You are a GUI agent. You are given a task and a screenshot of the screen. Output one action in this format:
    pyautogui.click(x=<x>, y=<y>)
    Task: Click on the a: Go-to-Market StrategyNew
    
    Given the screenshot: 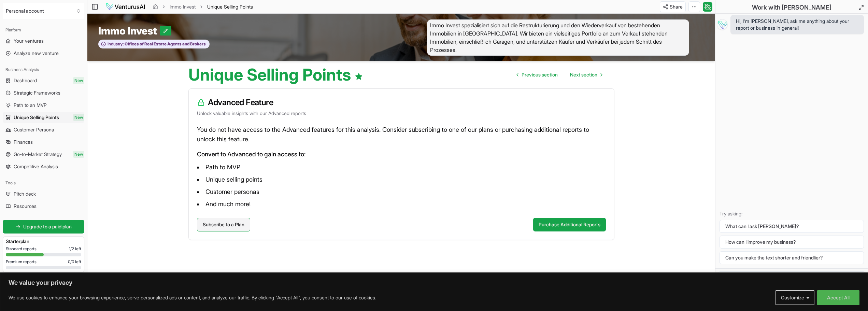 What is the action you would take?
    pyautogui.click(x=43, y=154)
    